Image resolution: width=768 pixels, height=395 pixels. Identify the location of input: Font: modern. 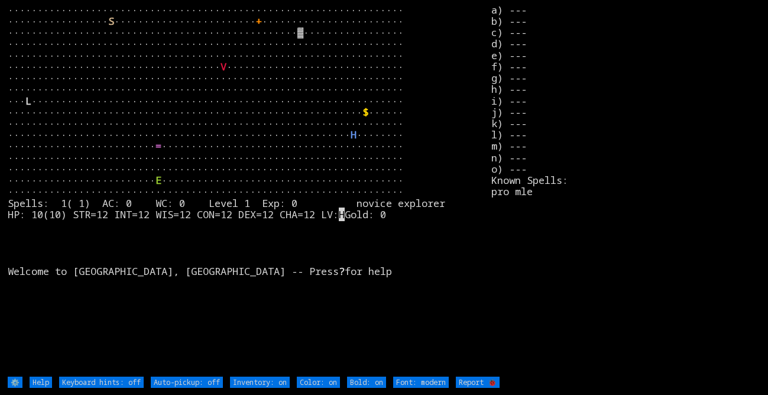
(421, 382).